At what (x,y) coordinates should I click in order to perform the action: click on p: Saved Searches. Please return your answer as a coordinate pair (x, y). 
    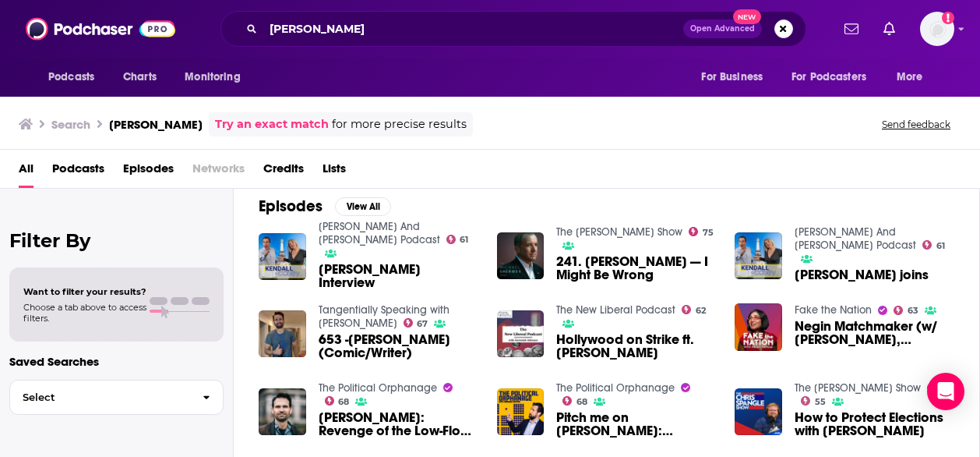
    Looking at the image, I should click on (116, 361).